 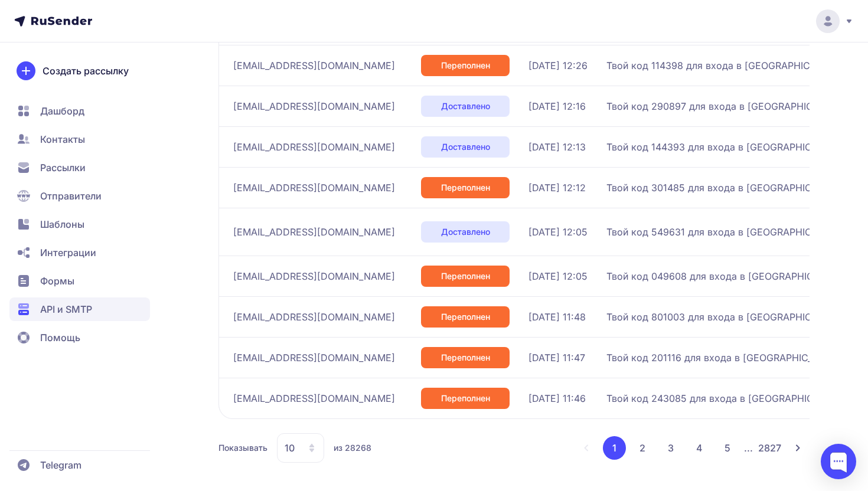 I want to click on span: Отправители, so click(x=71, y=196).